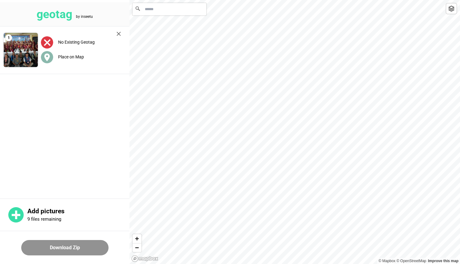 The width and height of the screenshot is (460, 264). Describe the element at coordinates (9, 38) in the screenshot. I see `span: 1` at that location.